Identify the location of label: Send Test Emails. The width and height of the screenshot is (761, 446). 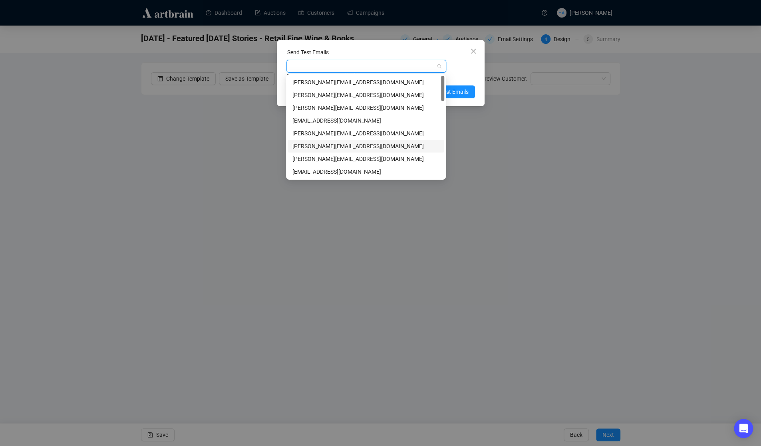
(308, 52).